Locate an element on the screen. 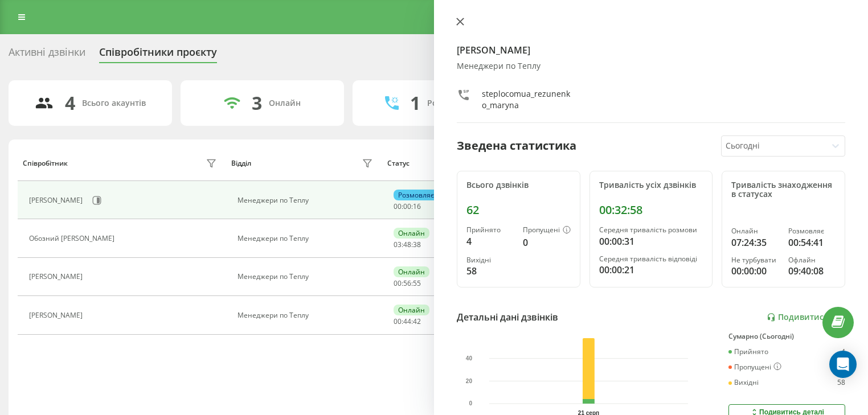 The width and height of the screenshot is (868, 415). div: Офлайн is located at coordinates (811, 260).